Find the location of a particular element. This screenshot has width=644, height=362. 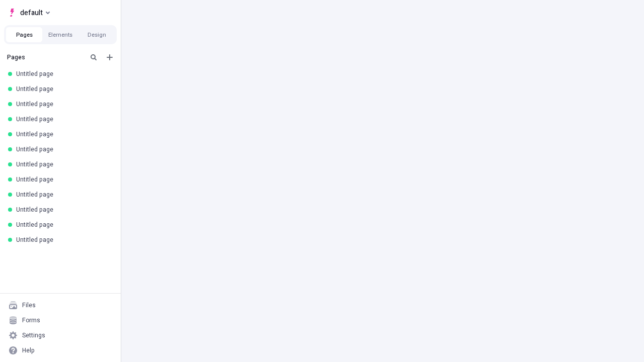

span: default is located at coordinates (31, 13).